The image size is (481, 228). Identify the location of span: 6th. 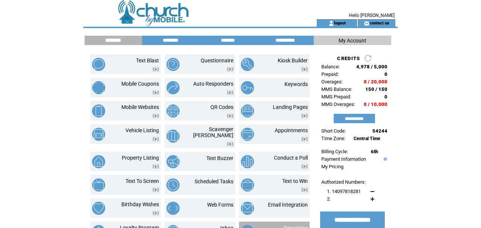
(375, 152).